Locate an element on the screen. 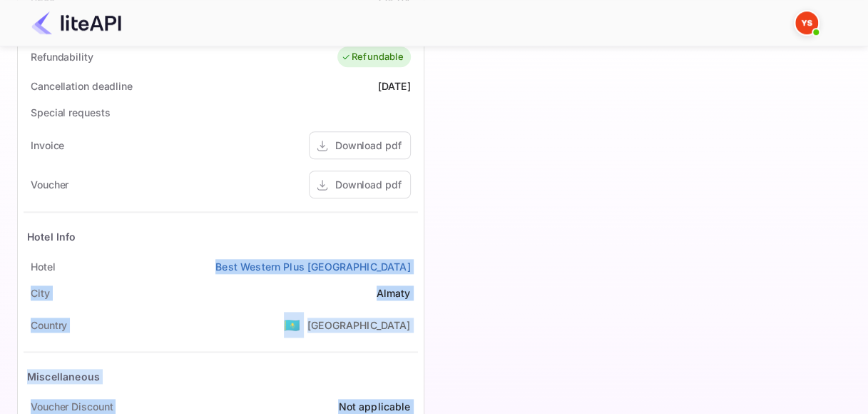 The height and width of the screenshot is (414, 868). div: Voucher is located at coordinates (49, 184).